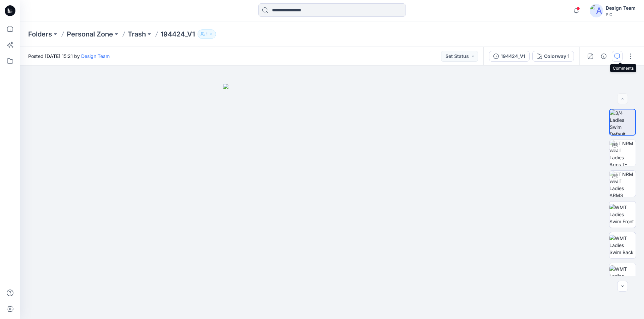 The width and height of the screenshot is (644, 319). Describe the element at coordinates (178, 34) in the screenshot. I see `p: 194424_V1` at that location.